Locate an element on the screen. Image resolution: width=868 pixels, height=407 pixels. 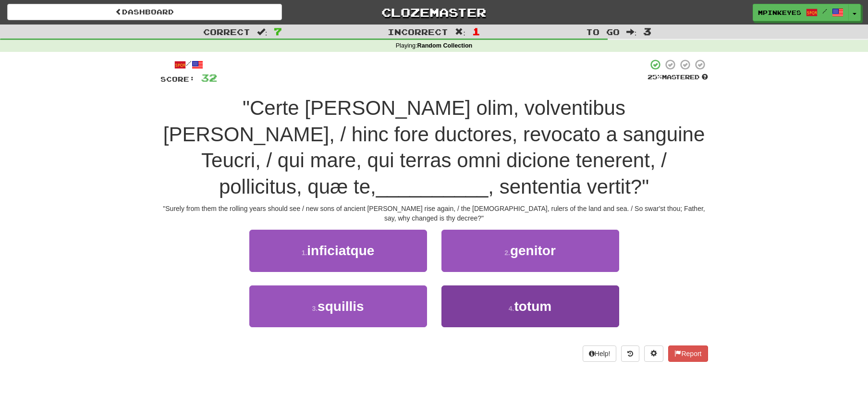
span: Correct is located at coordinates (226, 32).